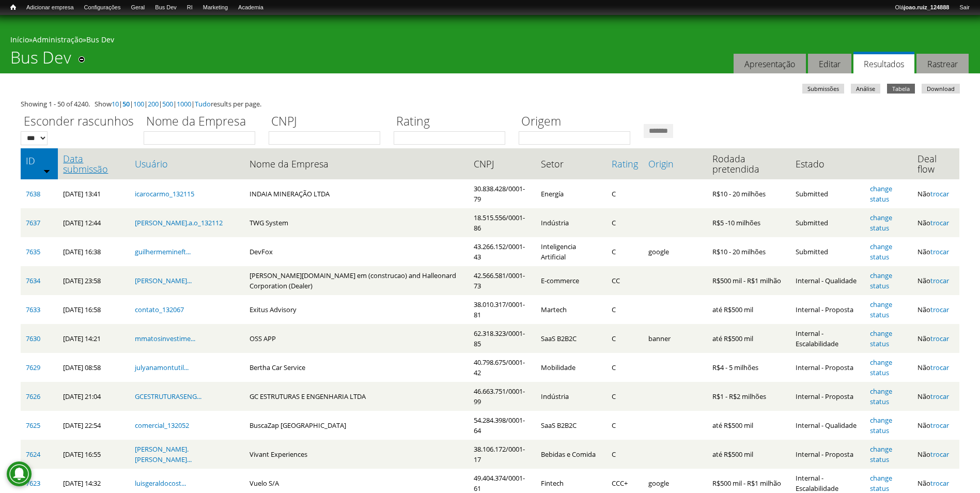 The image size is (980, 493). I want to click on strong: joao.ruiz_124888, so click(927, 7).